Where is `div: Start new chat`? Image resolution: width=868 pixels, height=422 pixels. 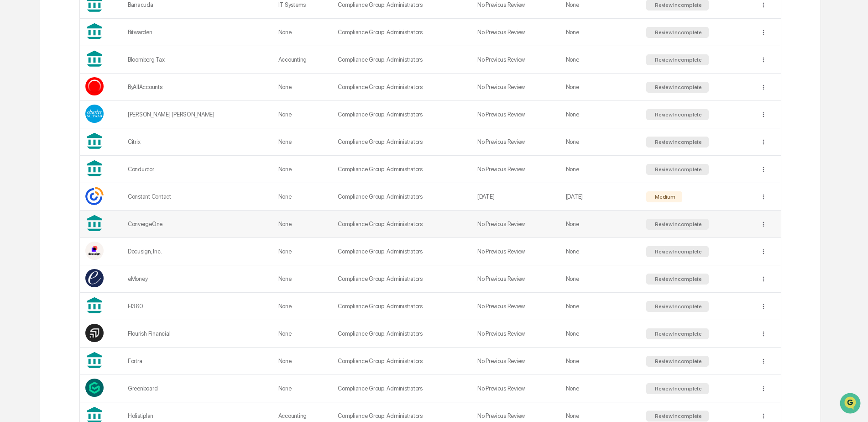
div: Start new chat is located at coordinates (96, 74).